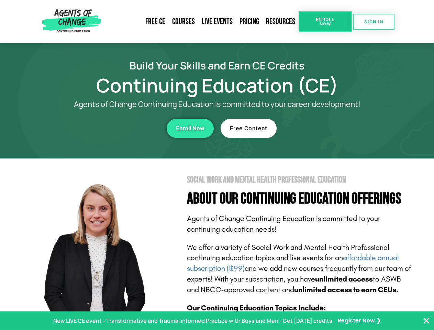  I want to click on a: Pricing, so click(249, 22).